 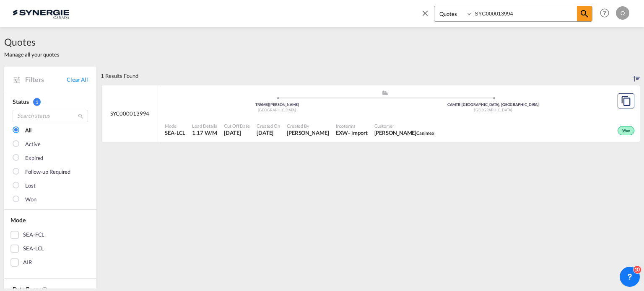 What do you see at coordinates (32, 55) in the screenshot?
I see `span: Manage all your quotes` at bounding box center [32, 55].